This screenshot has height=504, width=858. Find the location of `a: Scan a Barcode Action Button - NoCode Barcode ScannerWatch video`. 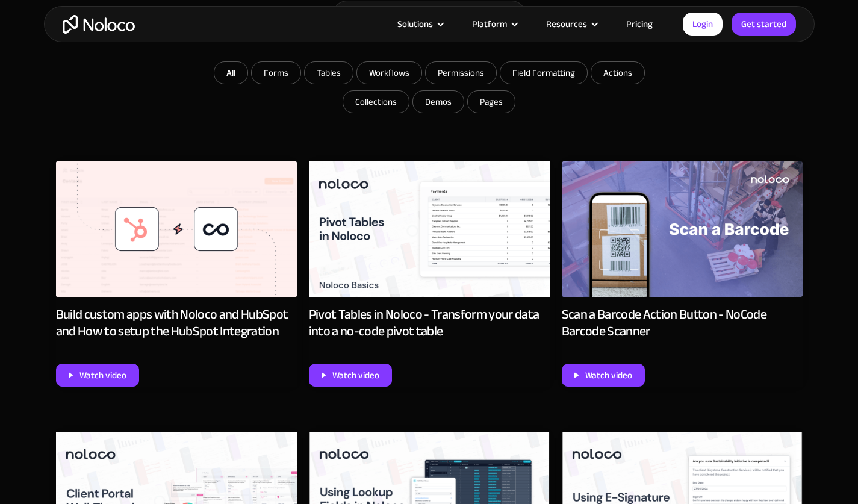

a: Scan a Barcode Action Button - NoCode Barcode ScannerWatch video is located at coordinates (682, 274).